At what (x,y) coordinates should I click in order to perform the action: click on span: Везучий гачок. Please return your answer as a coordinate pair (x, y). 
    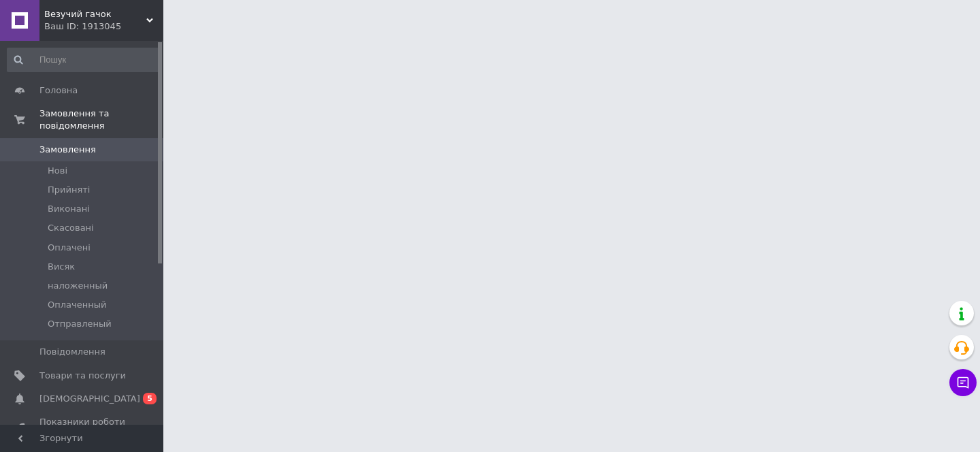
    Looking at the image, I should click on (95, 14).